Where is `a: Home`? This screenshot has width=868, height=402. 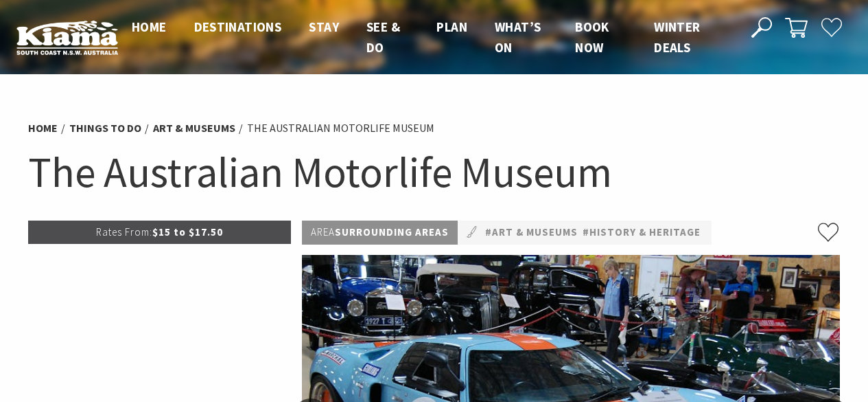
a: Home is located at coordinates (43, 128).